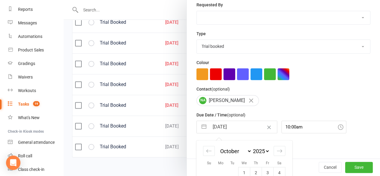  What do you see at coordinates (35, 90) in the screenshot?
I see `a: Workouts` at bounding box center [35, 90].